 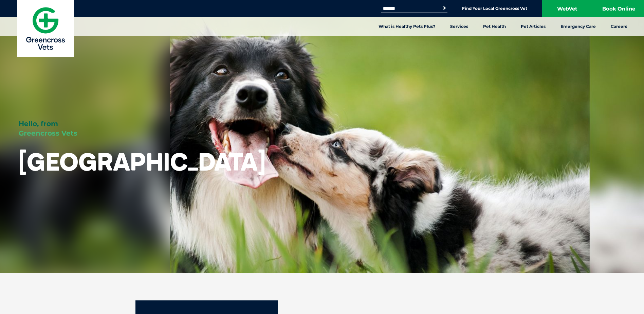 What do you see at coordinates (39, 124) in the screenshot?
I see `span: Hello, from` at bounding box center [39, 124].